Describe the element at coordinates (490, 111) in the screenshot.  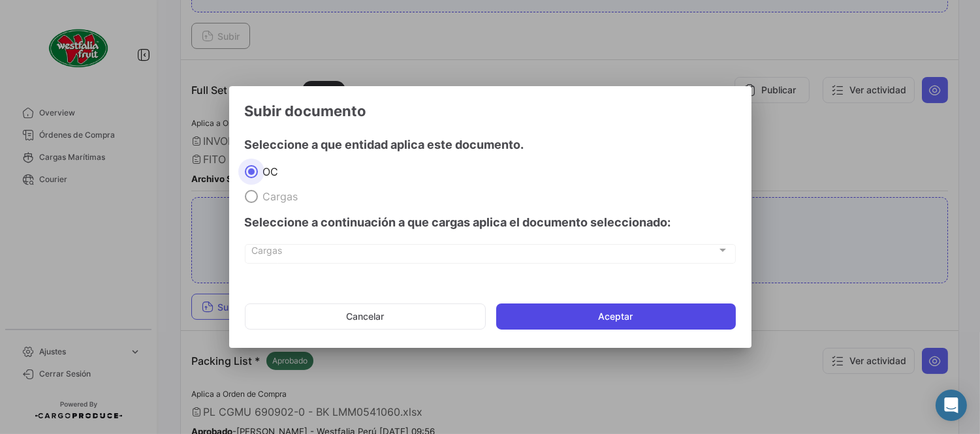
I see `h3: Subir documento` at that location.